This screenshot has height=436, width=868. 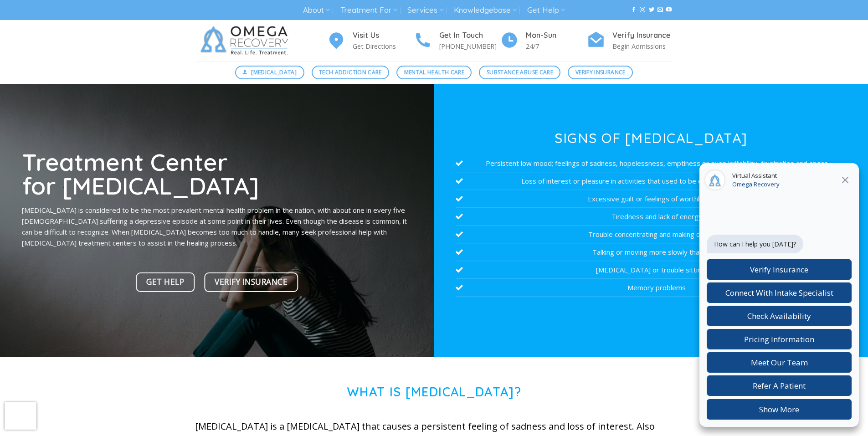 I want to click on span: Substance Abuse Care, so click(x=520, y=72).